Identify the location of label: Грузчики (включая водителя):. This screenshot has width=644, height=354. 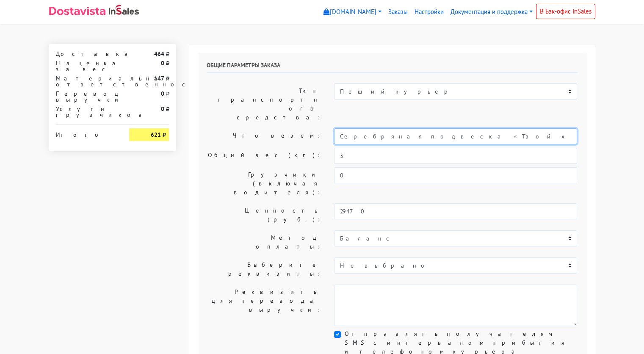
(264, 183).